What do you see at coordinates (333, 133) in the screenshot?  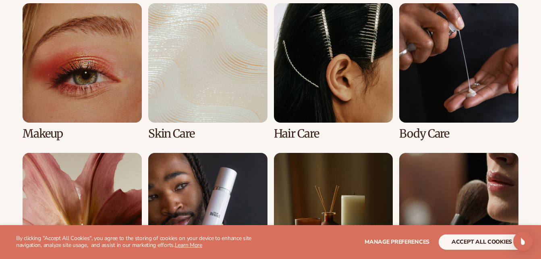 I see `h3: Hair Care` at bounding box center [333, 133].